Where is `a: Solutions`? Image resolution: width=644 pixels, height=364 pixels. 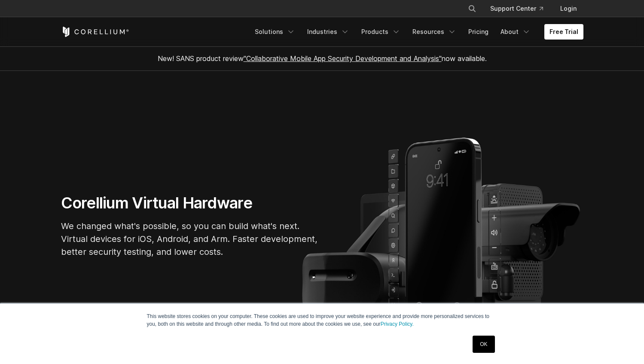
a: Solutions is located at coordinates (275, 32).